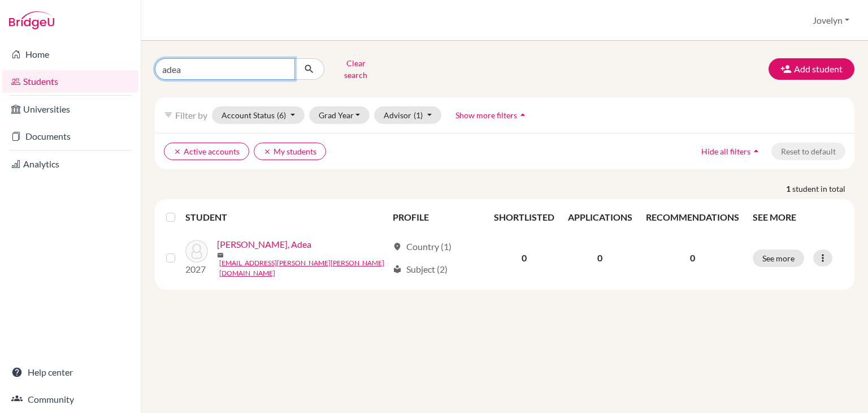 The height and width of the screenshot is (413, 868). I want to click on p: 2027, so click(196, 269).